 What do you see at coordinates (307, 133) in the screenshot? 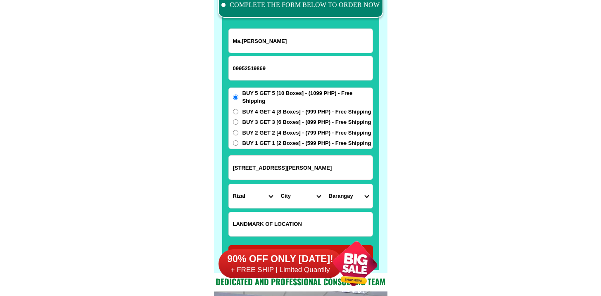
I see `span: BUY 2 GET 2 [4 Boxes] - (799 PHP) - Free Shipping` at bounding box center [307, 133].